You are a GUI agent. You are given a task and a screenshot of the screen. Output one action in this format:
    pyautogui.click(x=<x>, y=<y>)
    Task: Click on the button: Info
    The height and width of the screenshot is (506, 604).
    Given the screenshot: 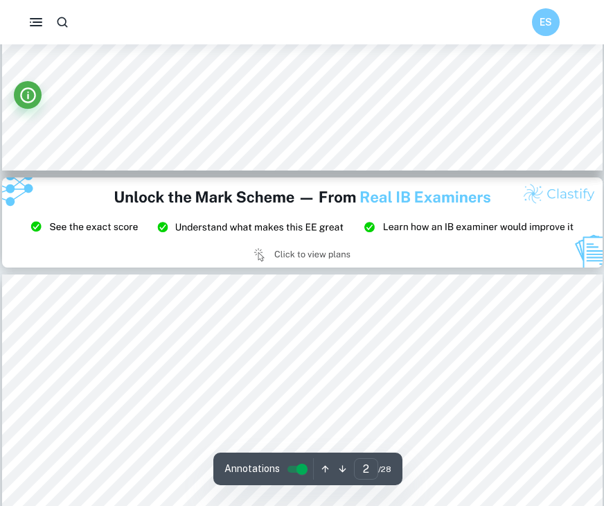 What is the action you would take?
    pyautogui.click(x=28, y=95)
    